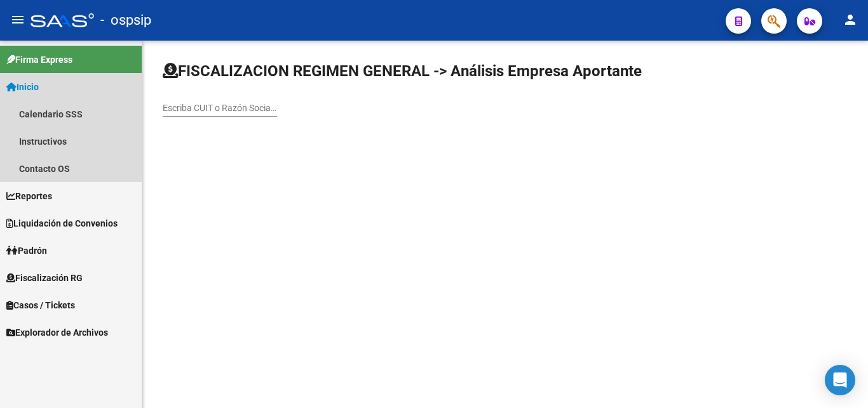 The image size is (868, 408). What do you see at coordinates (840, 381) in the screenshot?
I see `div: Open Intercom Messenger` at bounding box center [840, 381].